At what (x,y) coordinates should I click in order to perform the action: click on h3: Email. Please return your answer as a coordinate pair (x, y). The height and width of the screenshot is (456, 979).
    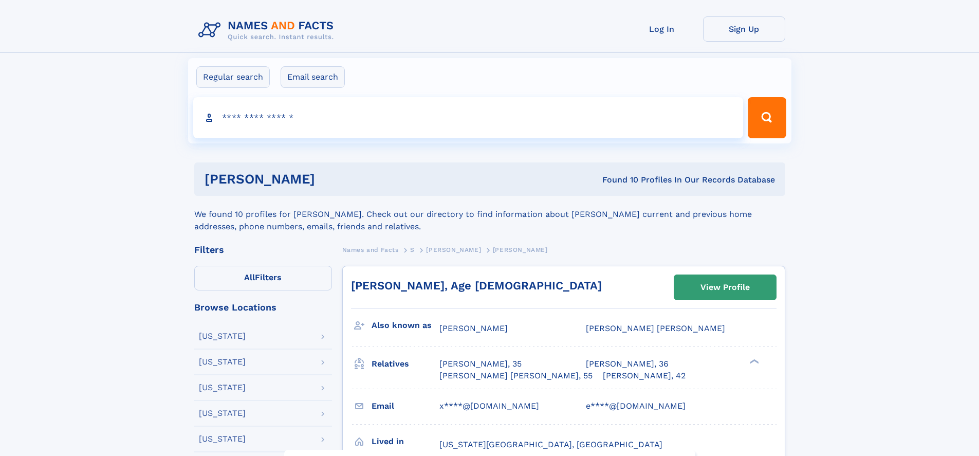
    Looking at the image, I should click on (405, 406).